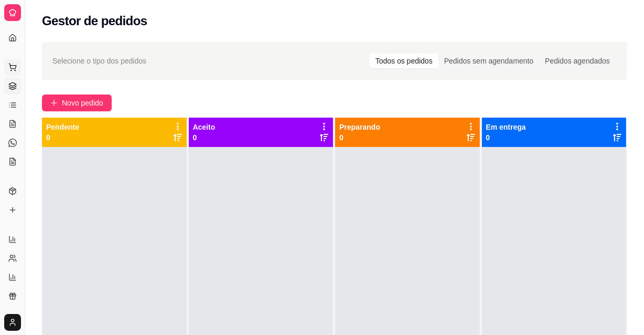  Describe the element at coordinates (577, 61) in the screenshot. I see `div: Pedidos agendados` at that location.